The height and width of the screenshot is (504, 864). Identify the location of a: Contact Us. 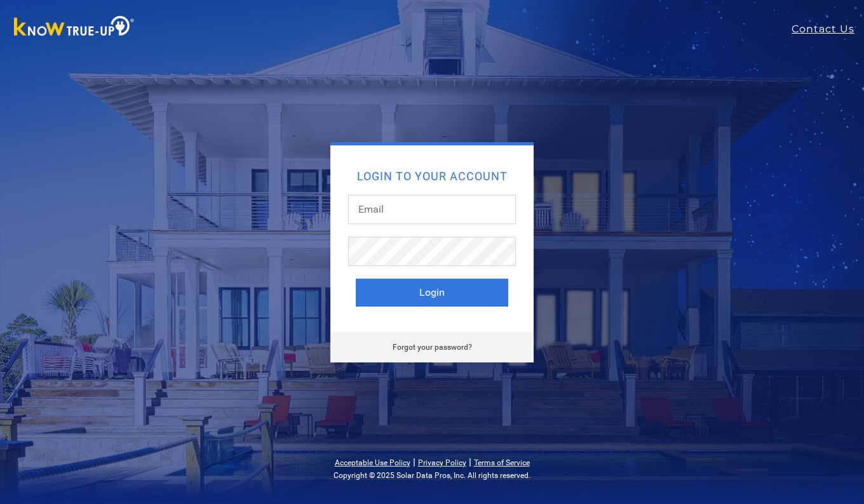
(827, 29).